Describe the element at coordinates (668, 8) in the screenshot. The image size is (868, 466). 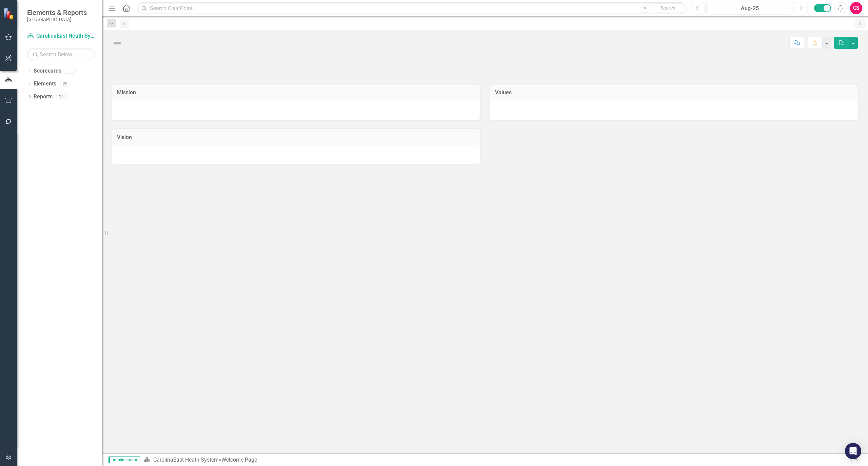
I see `span: Search` at that location.